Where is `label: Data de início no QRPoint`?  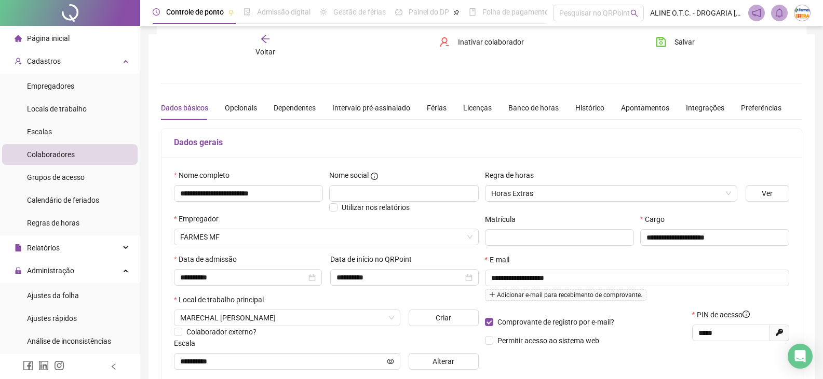
label: Data de início no QRPoint is located at coordinates (374, 260).